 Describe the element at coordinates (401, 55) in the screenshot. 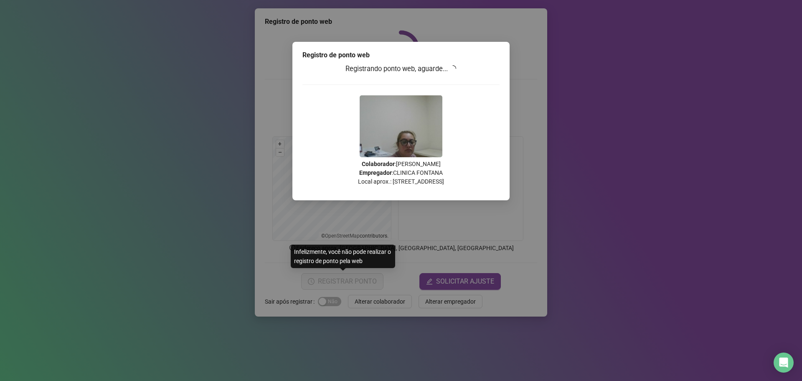

I see `div: Registro de ponto web` at that location.